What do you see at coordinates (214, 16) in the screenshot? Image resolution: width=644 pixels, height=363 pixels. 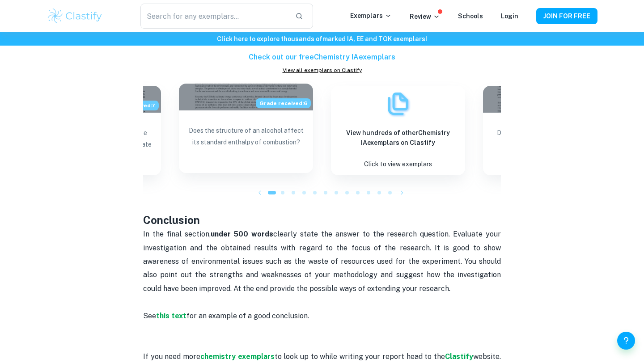 I see `input: Search for any exemplars...` at bounding box center [214, 16].